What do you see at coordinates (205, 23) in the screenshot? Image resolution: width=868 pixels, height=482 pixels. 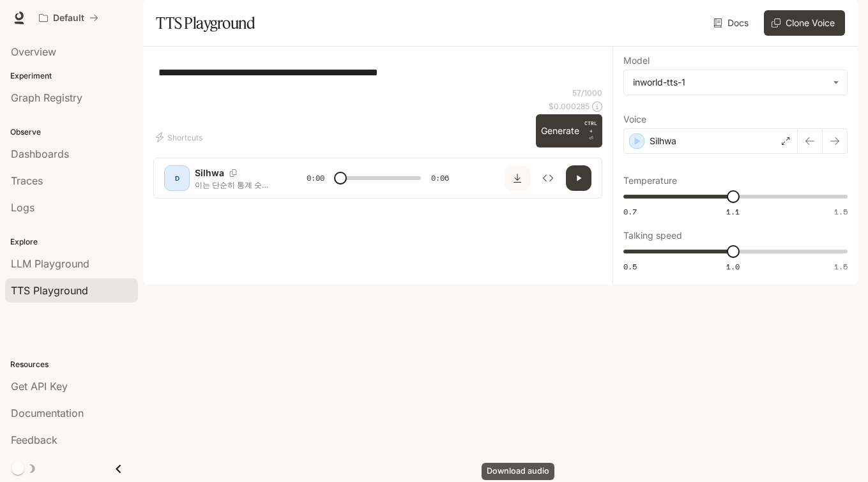 I see `h1: TTS Playground` at bounding box center [205, 23].